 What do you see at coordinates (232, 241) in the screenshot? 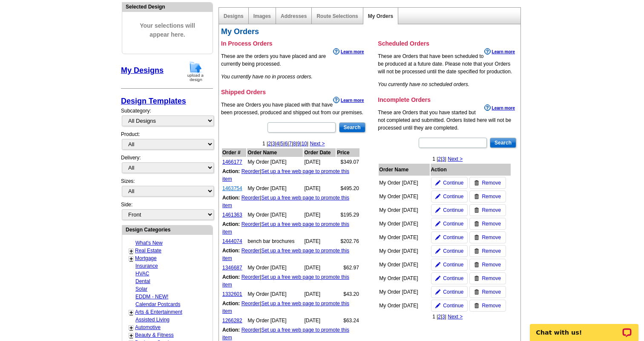
I see `a: 1444074` at bounding box center [232, 241].